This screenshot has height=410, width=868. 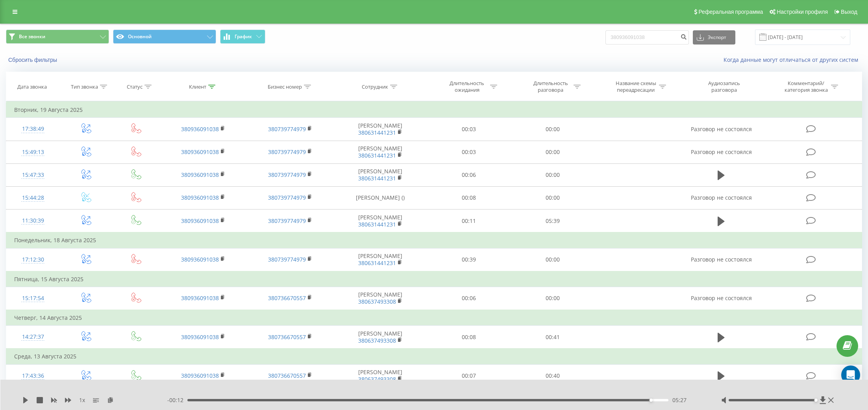 I want to click on input: Поиск по номеру, so click(x=647, y=37).